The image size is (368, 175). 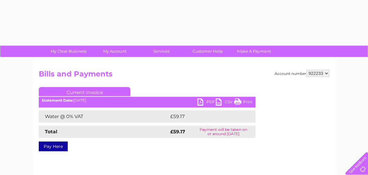 I want to click on a: CSV, so click(x=225, y=103).